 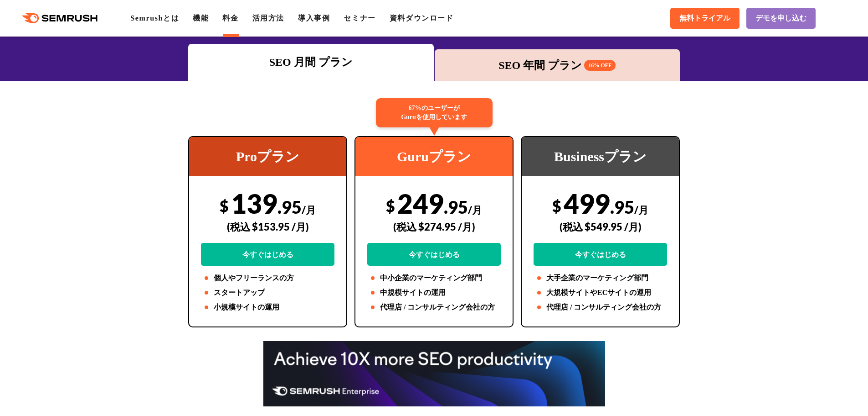 What do you see at coordinates (230, 17) in the screenshot?
I see `a: 料金` at bounding box center [230, 17].